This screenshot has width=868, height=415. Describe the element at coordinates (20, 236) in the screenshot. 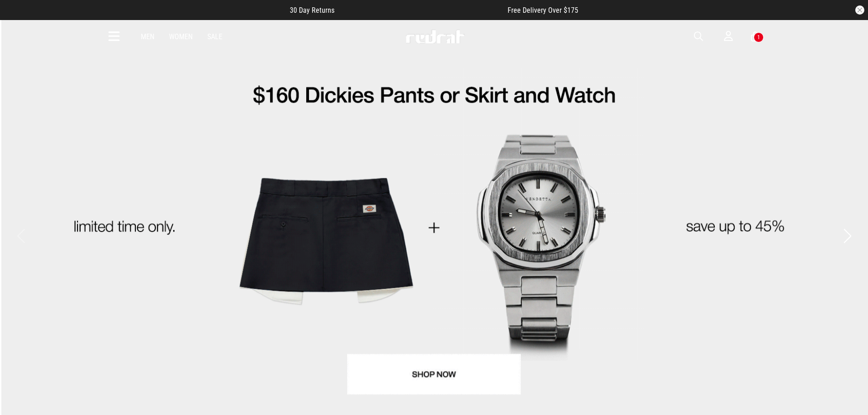

I see `button: Previous slide` at that location.